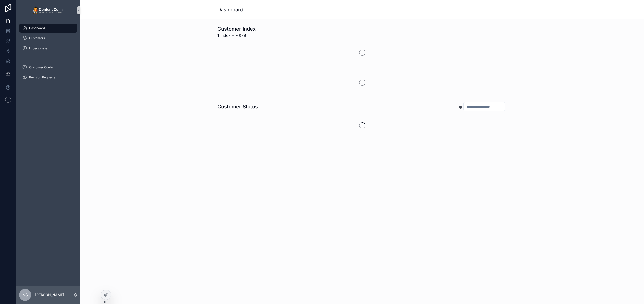 This screenshot has height=304, width=644. What do you see at coordinates (237, 107) in the screenshot?
I see `h1: Customer Status` at bounding box center [237, 107].